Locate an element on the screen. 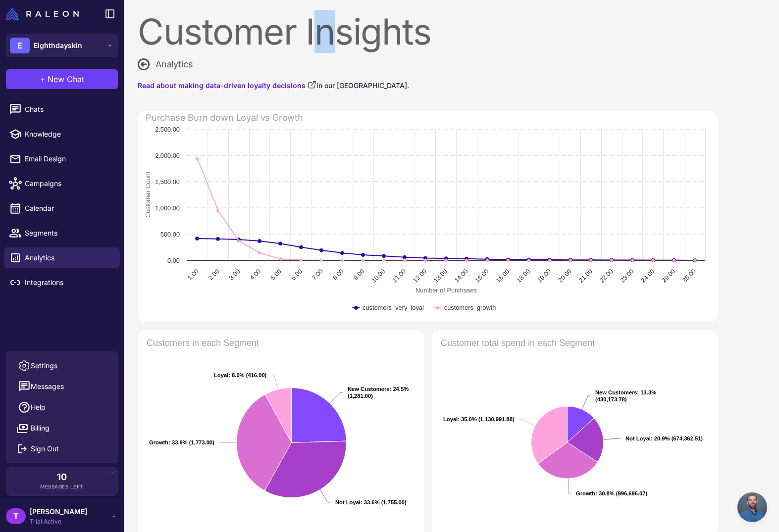 The image size is (779, 532). text: 19.00 is located at coordinates (544, 275).